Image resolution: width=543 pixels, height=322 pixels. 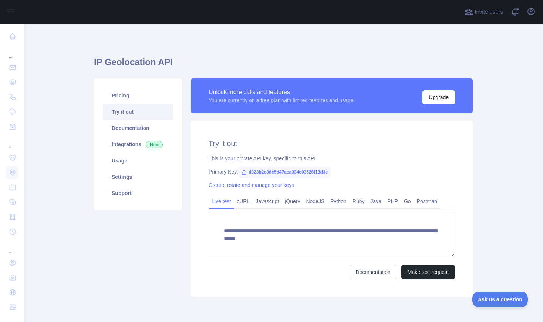 What do you see at coordinates (154, 145) in the screenshot?
I see `span: New` at bounding box center [154, 145].